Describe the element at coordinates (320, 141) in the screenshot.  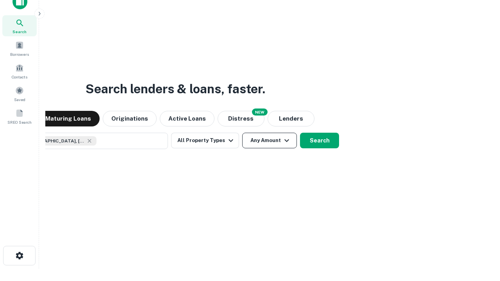
I see `button: Search` at that location.